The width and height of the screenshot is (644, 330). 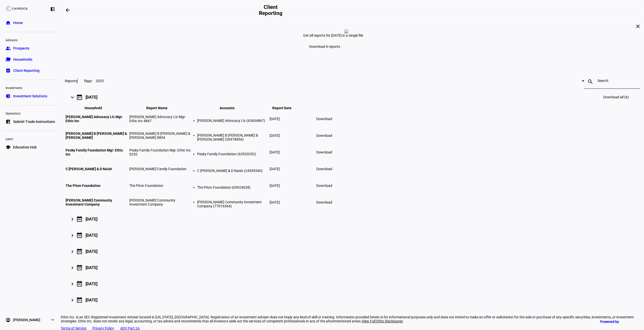 I want to click on div: Investments, so click(x=31, y=87).